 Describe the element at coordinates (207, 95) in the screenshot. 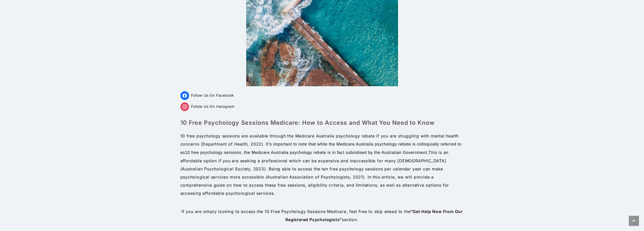

I see `a: Follow Us On Facebook` at that location.